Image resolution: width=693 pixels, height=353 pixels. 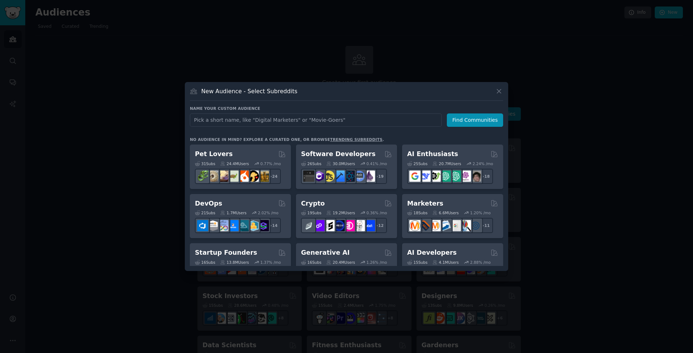 I want to click on h3: Name your custom audience, so click(x=346, y=108).